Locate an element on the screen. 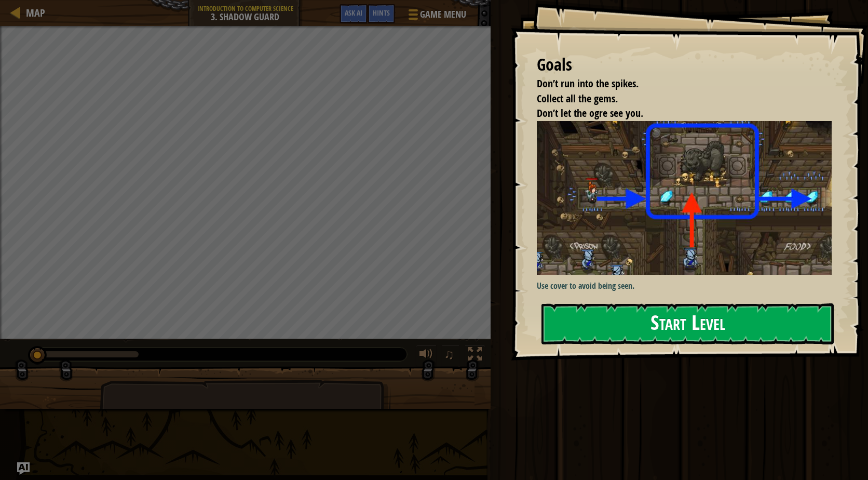 The image size is (868, 480). button: Start Level is located at coordinates (687, 323).